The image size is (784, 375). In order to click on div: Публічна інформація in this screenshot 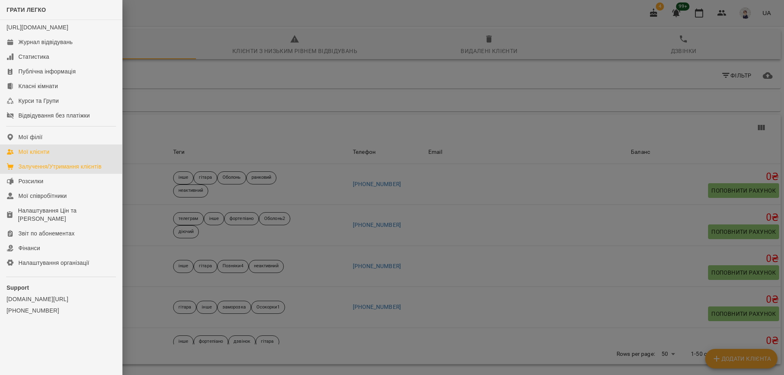, I will do `click(47, 71)`.